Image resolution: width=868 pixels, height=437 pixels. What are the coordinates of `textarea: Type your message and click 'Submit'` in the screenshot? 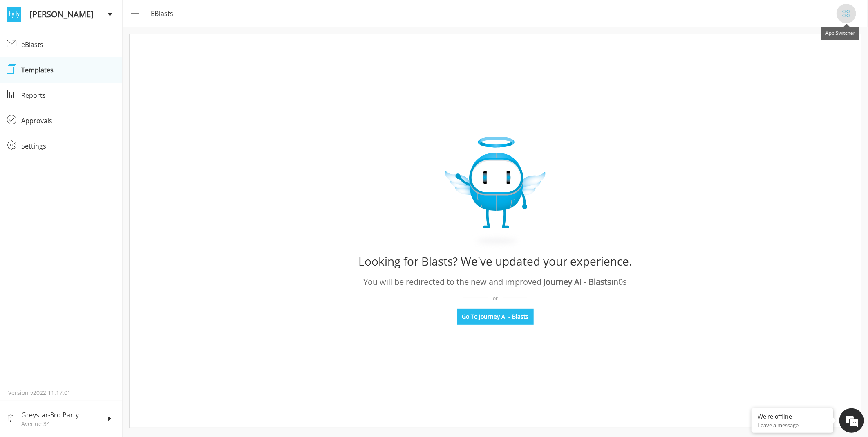 It's located at (79, 238).